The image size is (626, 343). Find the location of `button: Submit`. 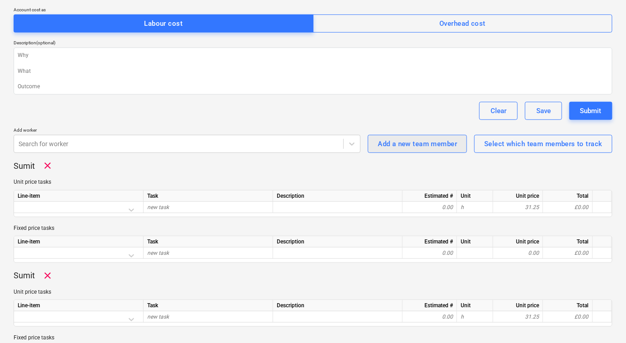

button: Submit is located at coordinates (590, 111).